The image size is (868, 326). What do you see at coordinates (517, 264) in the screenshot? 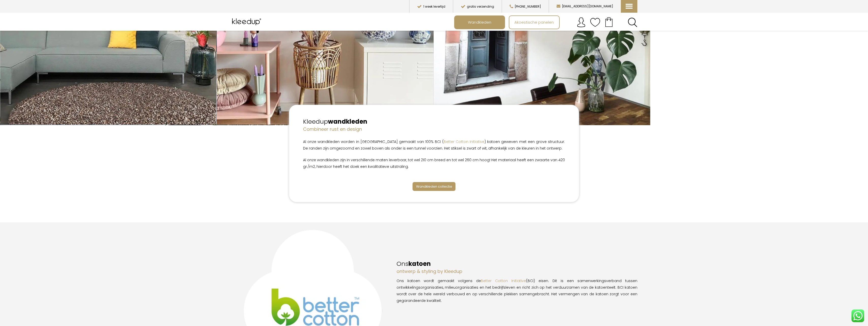
I see `h2: Ons` at bounding box center [517, 264].